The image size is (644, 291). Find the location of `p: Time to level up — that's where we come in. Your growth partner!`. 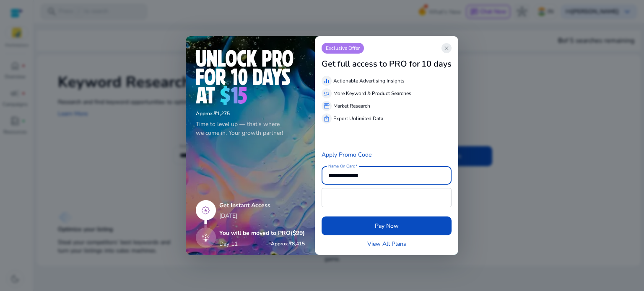

p: Time to level up — that's where we come in. Your growth partner! is located at coordinates (250, 129).